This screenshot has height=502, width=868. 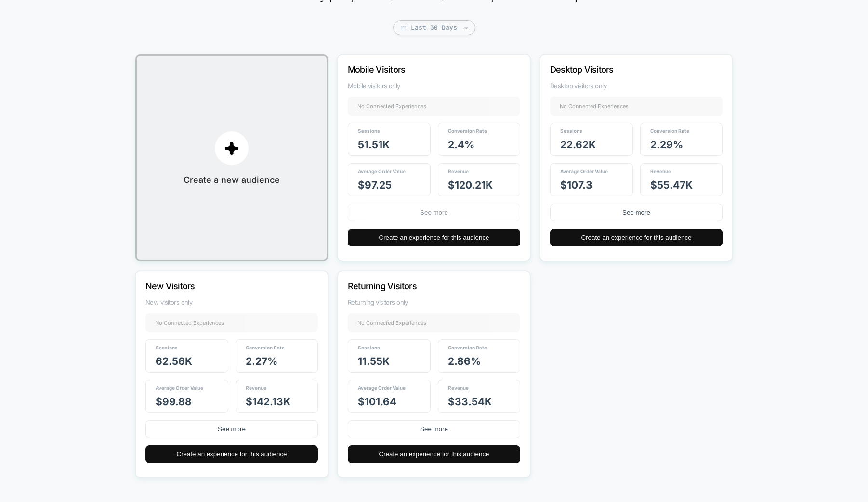 What do you see at coordinates (421, 69) in the screenshot?
I see `p: Mobile Visitors` at bounding box center [421, 69].